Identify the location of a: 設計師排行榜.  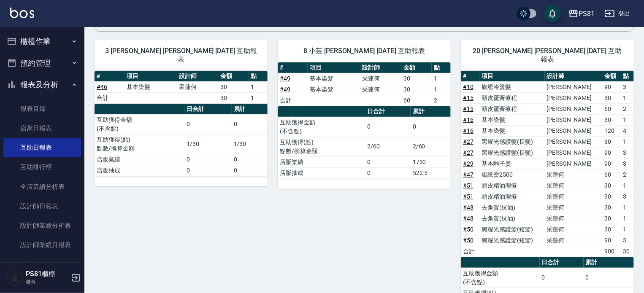
(42, 265).